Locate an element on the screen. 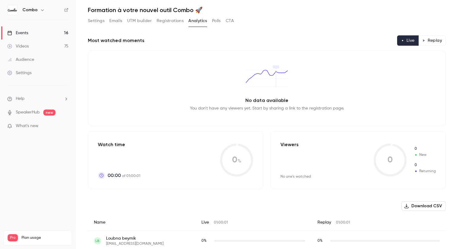 This screenshot has height=249, width=458. button: UTM builder is located at coordinates (139, 21).